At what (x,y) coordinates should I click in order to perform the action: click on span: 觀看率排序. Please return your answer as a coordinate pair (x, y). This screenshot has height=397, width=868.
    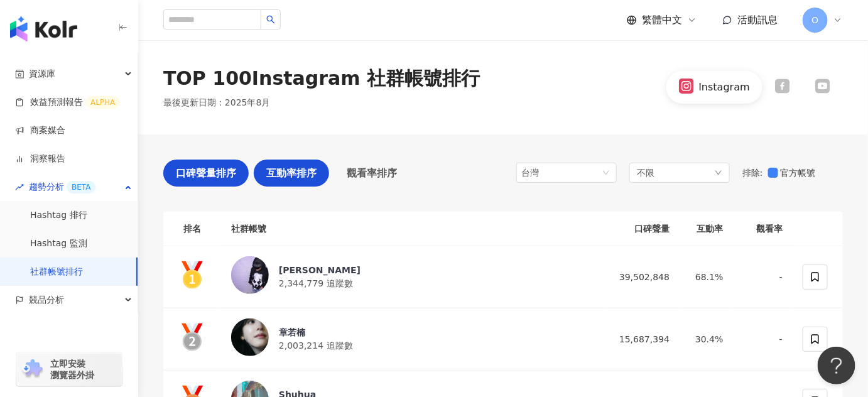
    Looking at the image, I should click on (371, 173).